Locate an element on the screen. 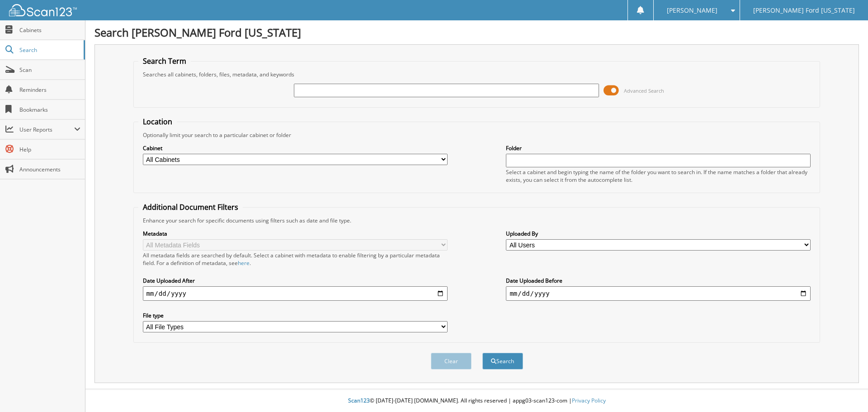 The width and height of the screenshot is (868, 412). label: Folder is located at coordinates (658, 148).